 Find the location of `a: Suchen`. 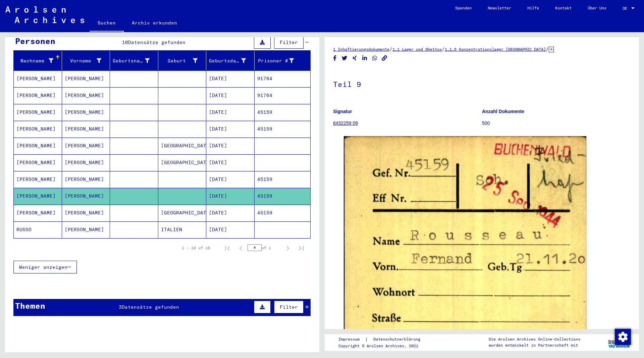

a: Suchen is located at coordinates (106, 24).